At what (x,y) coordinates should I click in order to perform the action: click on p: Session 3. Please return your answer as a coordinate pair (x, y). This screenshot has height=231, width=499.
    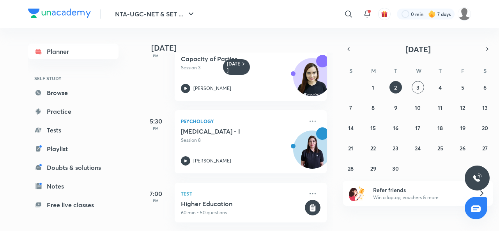
    Looking at the image, I should click on (242, 68).